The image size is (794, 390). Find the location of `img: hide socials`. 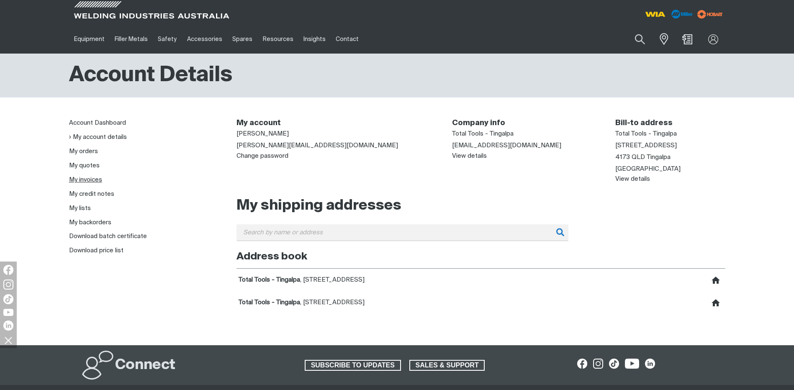

img: hide socials is located at coordinates (8, 340).